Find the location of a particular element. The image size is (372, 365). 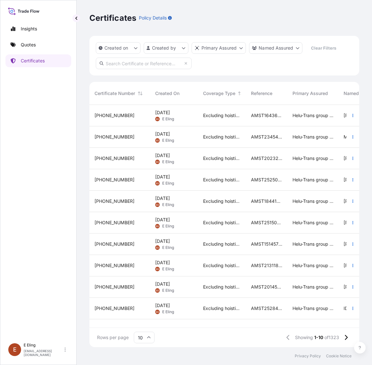

span: AMST184410MMMM is located at coordinates (267, 201).